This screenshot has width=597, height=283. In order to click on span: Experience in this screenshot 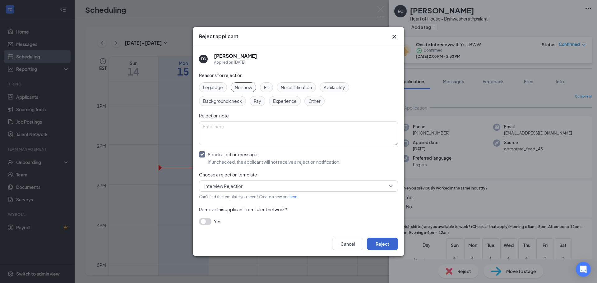, I will do `click(285, 101)`.